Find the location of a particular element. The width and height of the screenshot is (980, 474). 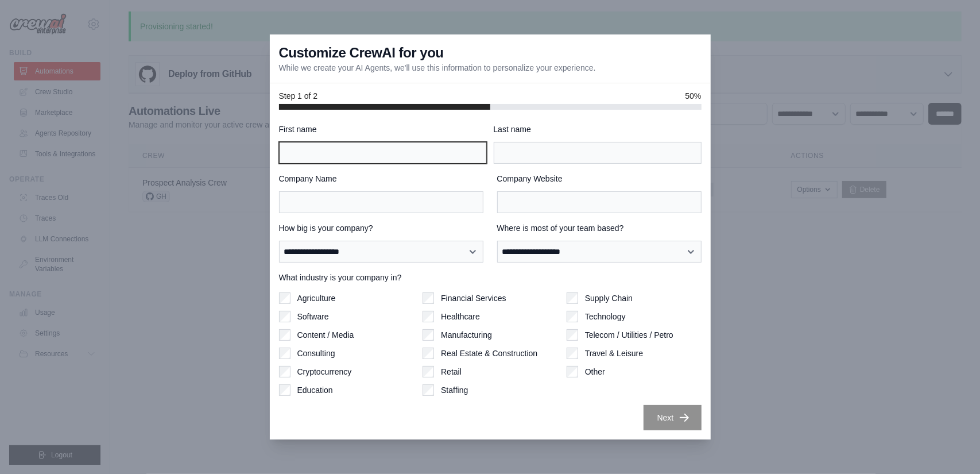

label: Company Name is located at coordinates (381, 178).